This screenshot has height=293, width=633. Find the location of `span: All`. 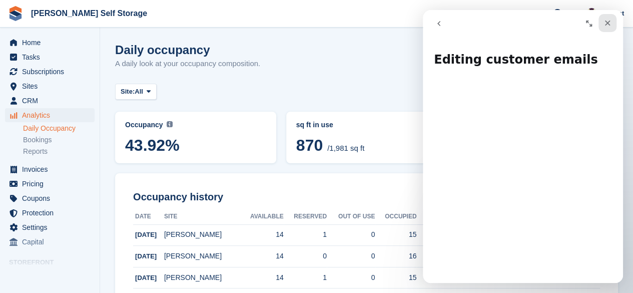

span: All is located at coordinates (139, 92).